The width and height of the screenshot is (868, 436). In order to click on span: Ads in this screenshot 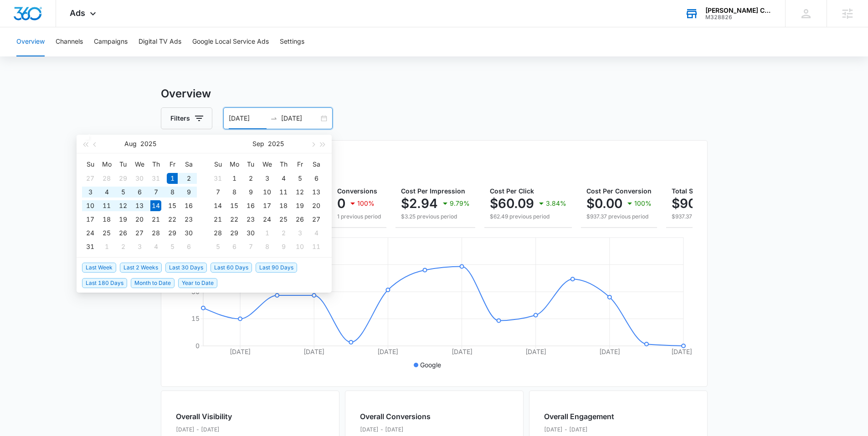, I will do `click(77, 13)`.